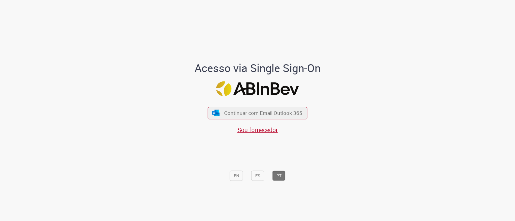 The image size is (515, 221). What do you see at coordinates (263, 113) in the screenshot?
I see `span: Continuar com Email Outlook 365` at bounding box center [263, 113].